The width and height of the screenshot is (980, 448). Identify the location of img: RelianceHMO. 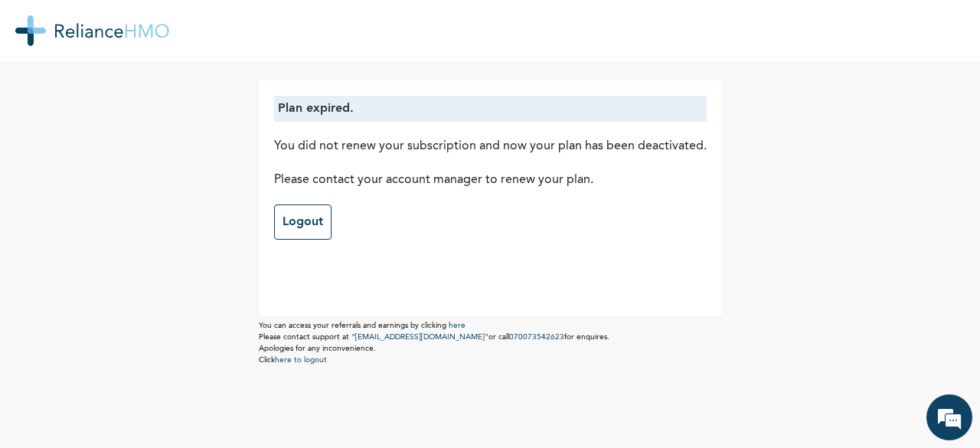
(92, 31).